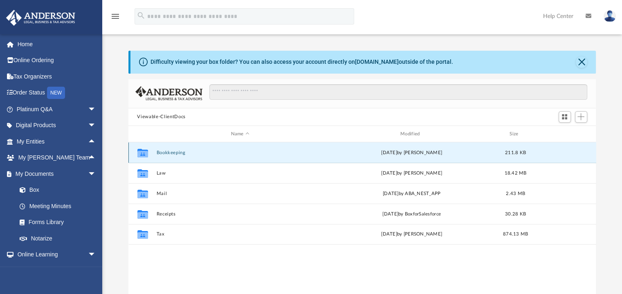 The height and width of the screenshot is (294, 622). Describe the element at coordinates (515, 234) in the screenshot. I see `span: 874.13 MB` at that location.